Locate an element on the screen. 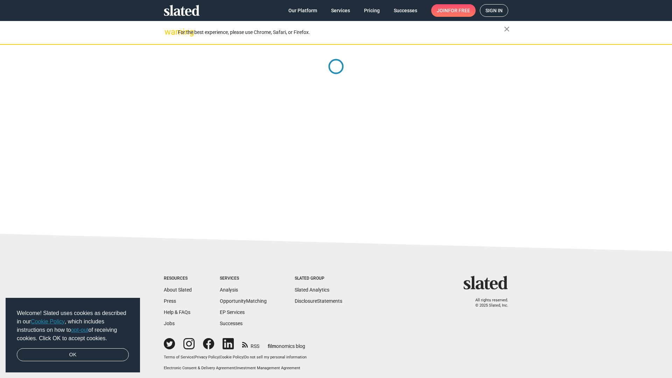 Image resolution: width=672 pixels, height=378 pixels. span: Services is located at coordinates (341, 10).